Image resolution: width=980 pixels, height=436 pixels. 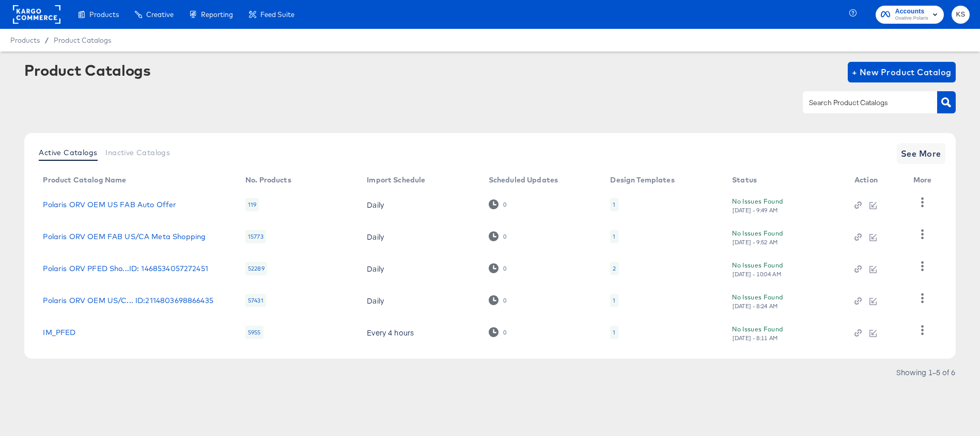 What do you see at coordinates (910, 15) in the screenshot?
I see `button: AccountsOvative Polaris` at bounding box center [910, 15].